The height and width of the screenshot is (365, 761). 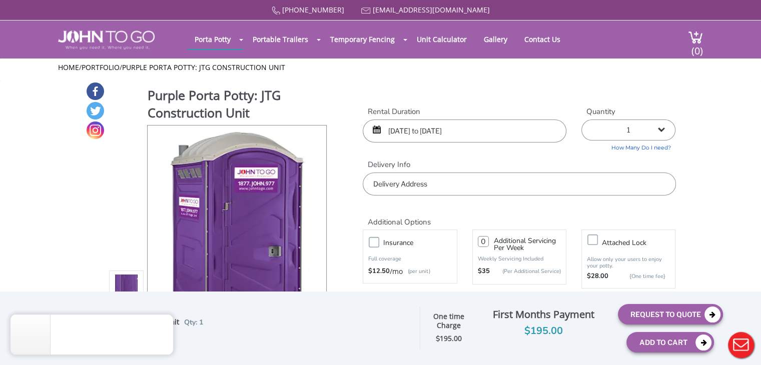 What do you see at coordinates (106, 40) in the screenshot?
I see `img: JOHN to go` at bounding box center [106, 40].